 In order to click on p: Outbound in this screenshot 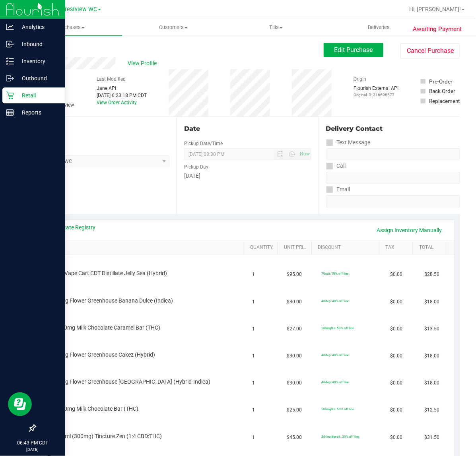, I will do `click(38, 78)`.